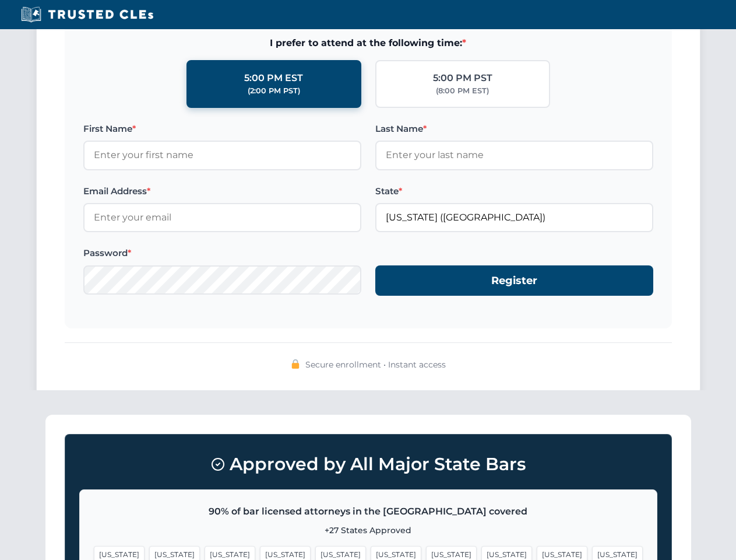  Describe the element at coordinates (368, 43) in the screenshot. I see `span: I prefer to attend at the following time:` at that location.